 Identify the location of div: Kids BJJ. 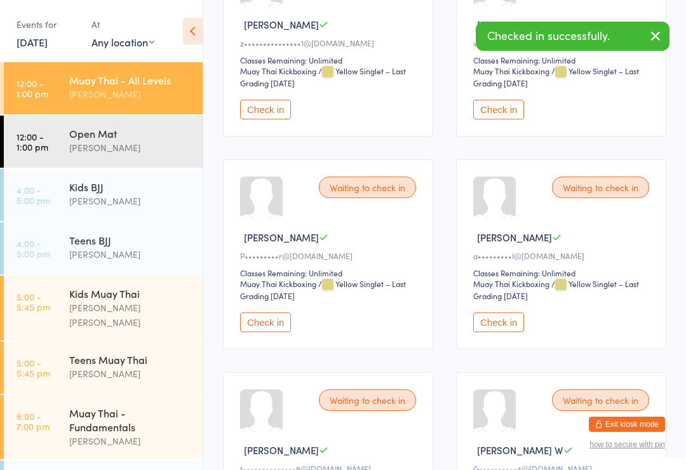
(130, 187).